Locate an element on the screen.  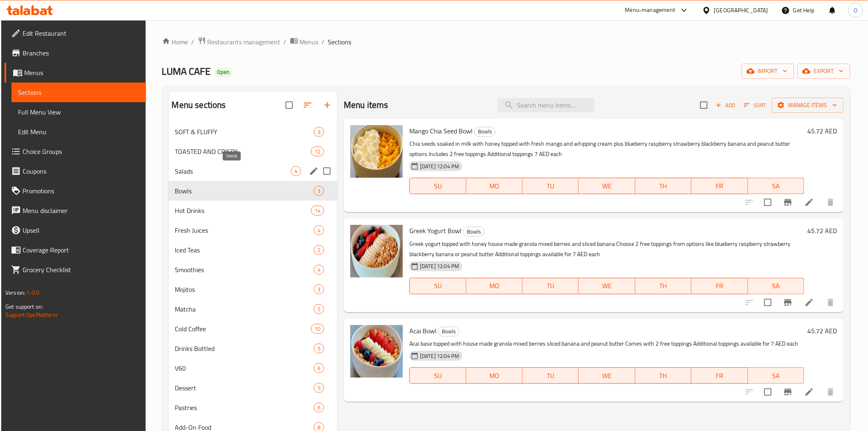
a: Edit menu item is located at coordinates (809, 392).